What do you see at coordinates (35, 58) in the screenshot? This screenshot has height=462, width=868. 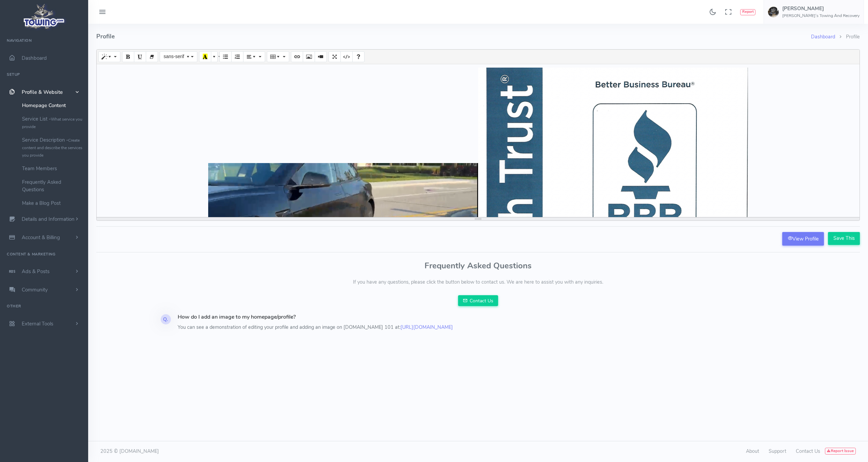 I see `span: Dashboard` at bounding box center [35, 58].